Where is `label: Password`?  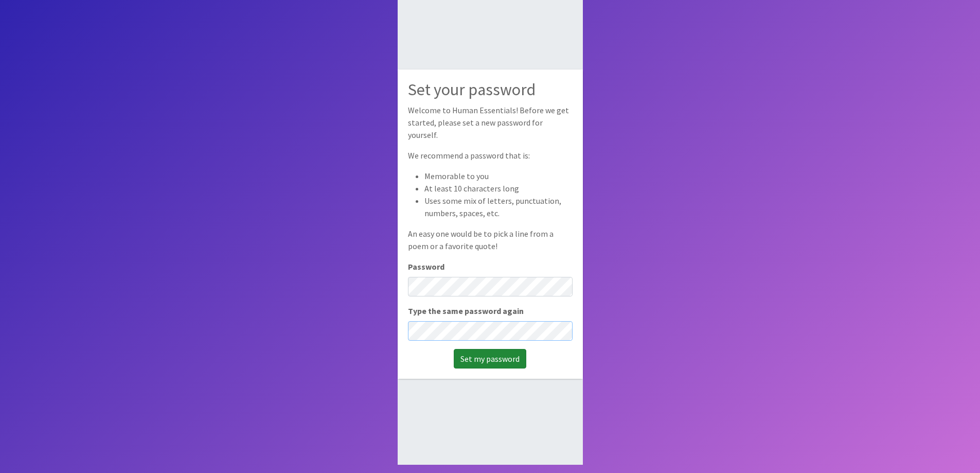
label: Password is located at coordinates (426, 267).